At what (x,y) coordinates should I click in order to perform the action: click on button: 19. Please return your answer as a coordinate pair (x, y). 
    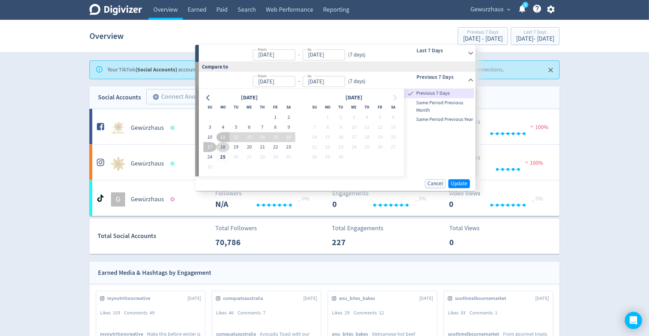
    Looking at the image, I should click on (380, 137).